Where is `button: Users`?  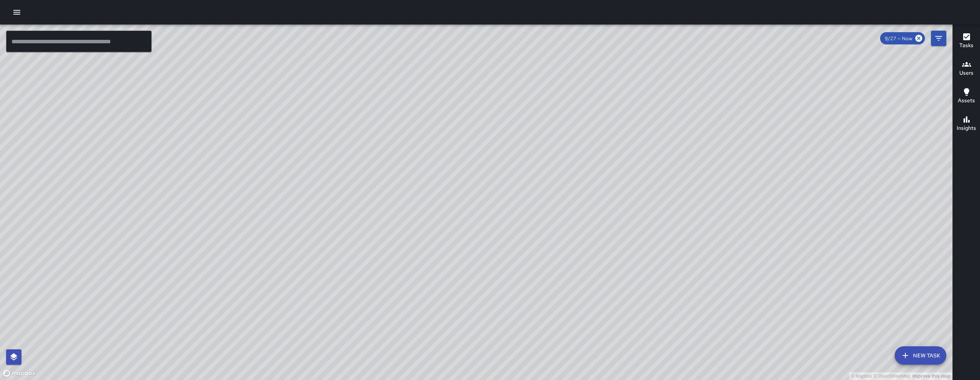 button: Users is located at coordinates (966, 69).